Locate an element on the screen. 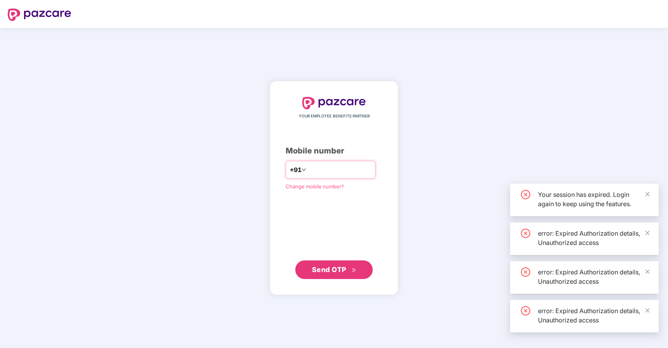 The width and height of the screenshot is (668, 348). span: +91 is located at coordinates (296, 170).